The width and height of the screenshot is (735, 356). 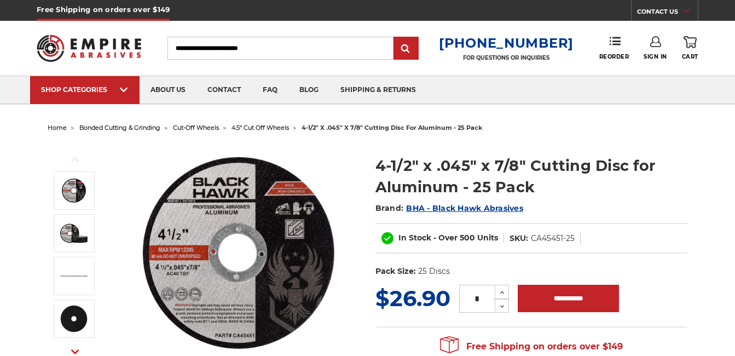 What do you see at coordinates (260, 128) in the screenshot?
I see `span: 4.5" cut off wheels` at bounding box center [260, 128].